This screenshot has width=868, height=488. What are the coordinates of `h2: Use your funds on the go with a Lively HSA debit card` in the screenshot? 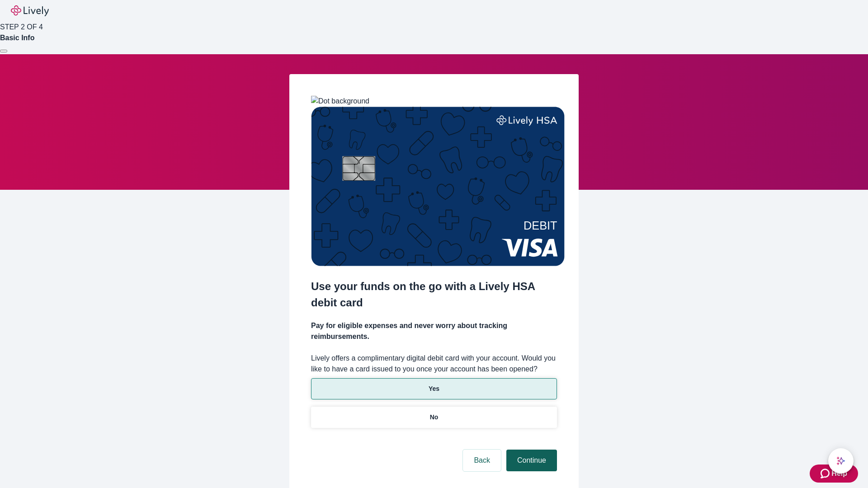 It's located at (434, 294).